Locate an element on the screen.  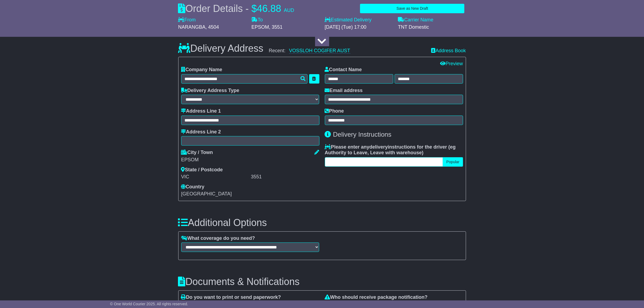
label: Do you want to print or send paperwork? is located at coordinates (231, 298).